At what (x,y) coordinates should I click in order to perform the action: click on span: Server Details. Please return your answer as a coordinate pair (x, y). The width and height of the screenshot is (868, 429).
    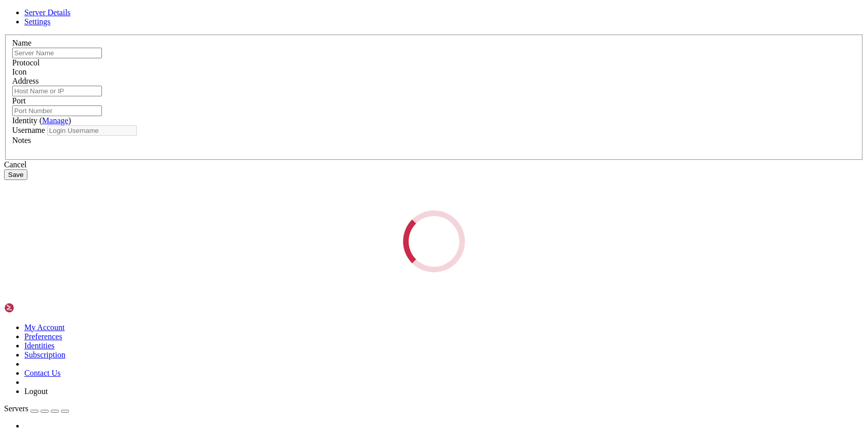
    Looking at the image, I should click on (47, 12).